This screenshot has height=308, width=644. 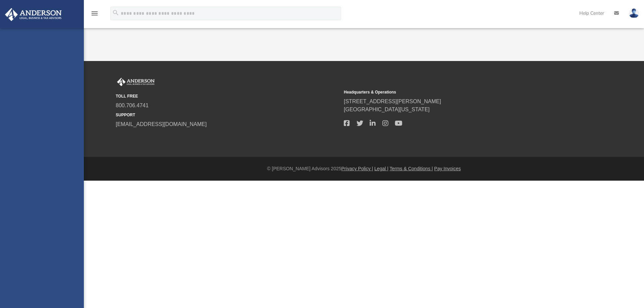 I want to click on a: Terms & Conditions |, so click(x=411, y=168).